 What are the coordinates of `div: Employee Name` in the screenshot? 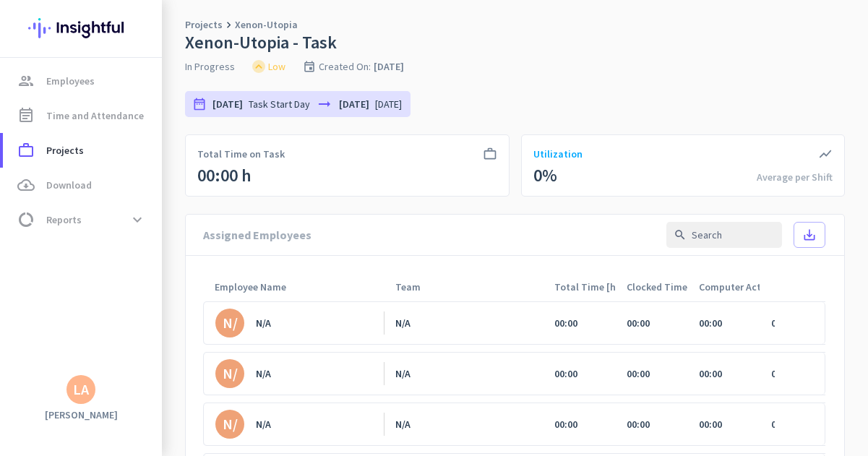 It's located at (259, 287).